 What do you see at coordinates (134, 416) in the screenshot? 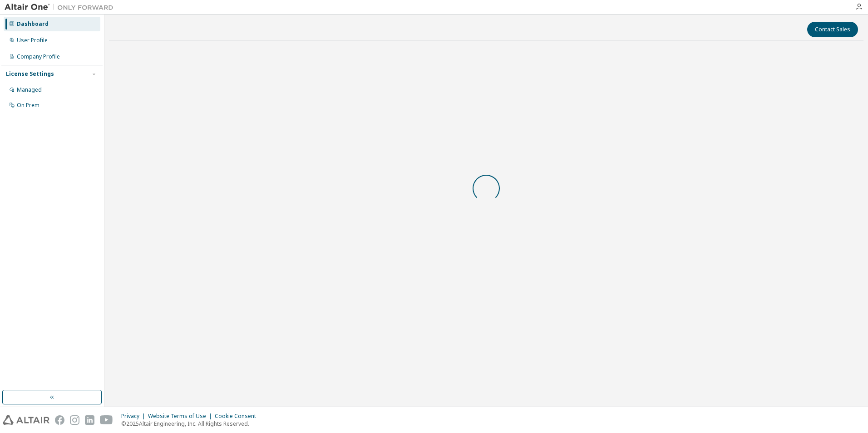
I see `div: Privacy` at bounding box center [134, 416].